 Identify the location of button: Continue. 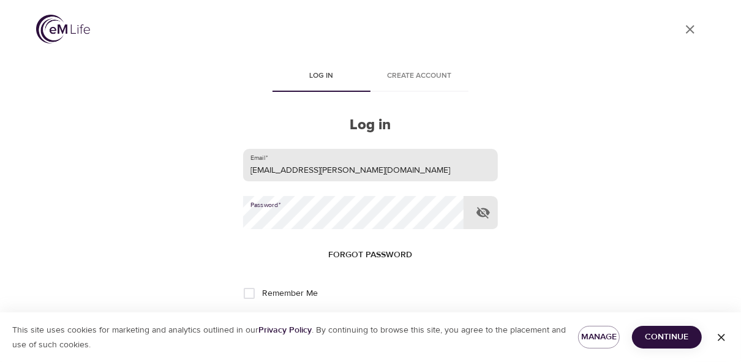
(667, 337).